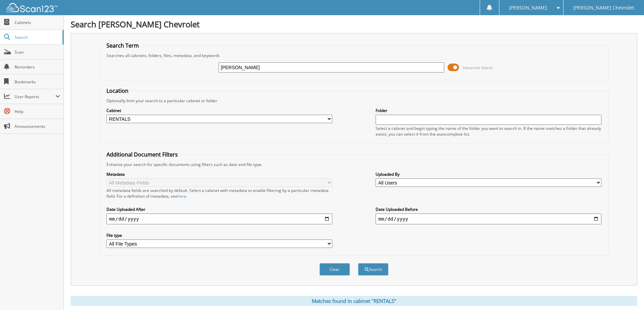 The width and height of the screenshot is (644, 310). Describe the element at coordinates (37, 37) in the screenshot. I see `span: Search` at that location.